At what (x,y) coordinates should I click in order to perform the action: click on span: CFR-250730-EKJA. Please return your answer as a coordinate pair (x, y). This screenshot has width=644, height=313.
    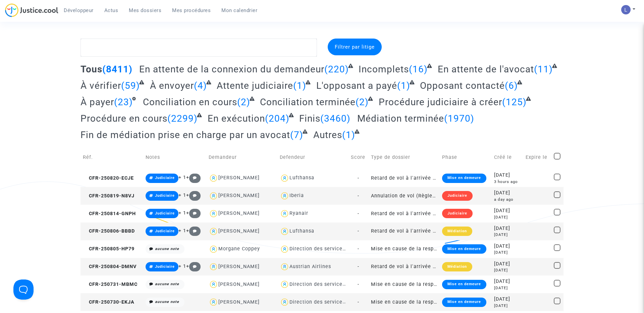
    Looking at the image, I should click on (109, 302).